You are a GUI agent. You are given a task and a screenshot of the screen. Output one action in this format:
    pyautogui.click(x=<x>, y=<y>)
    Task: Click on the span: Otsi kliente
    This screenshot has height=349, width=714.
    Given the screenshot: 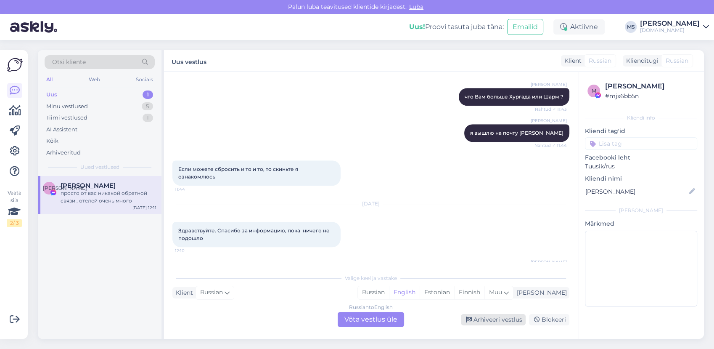 What is the action you would take?
    pyautogui.click(x=69, y=62)
    